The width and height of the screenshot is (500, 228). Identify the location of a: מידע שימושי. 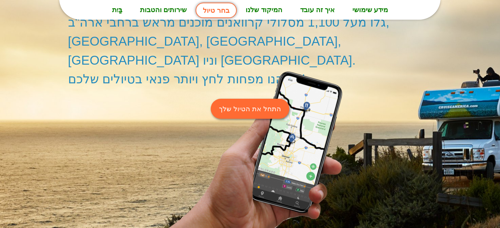
(370, 10).